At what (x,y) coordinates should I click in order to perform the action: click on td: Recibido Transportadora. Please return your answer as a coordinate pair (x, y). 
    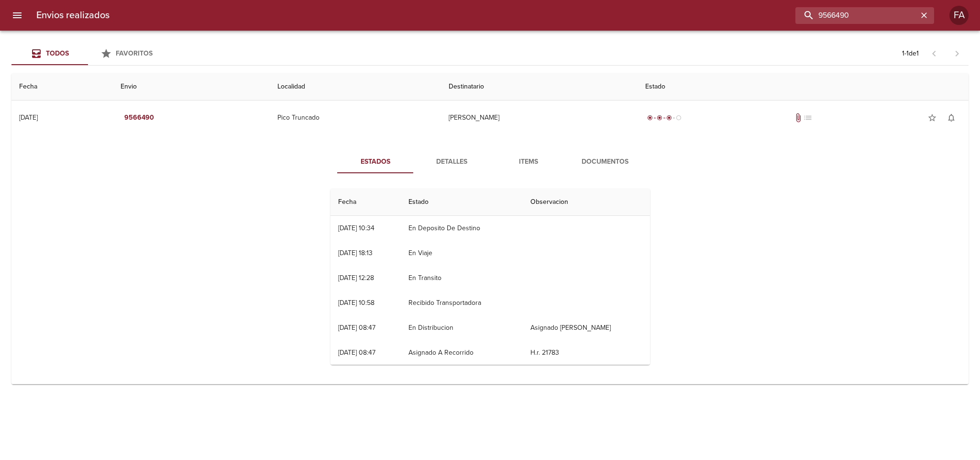
    Looking at the image, I should click on (461, 303).